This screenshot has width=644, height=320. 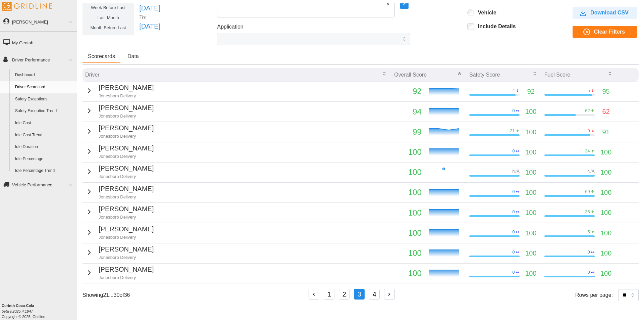 I want to click on a: Idle Cost Trend, so click(x=45, y=135).